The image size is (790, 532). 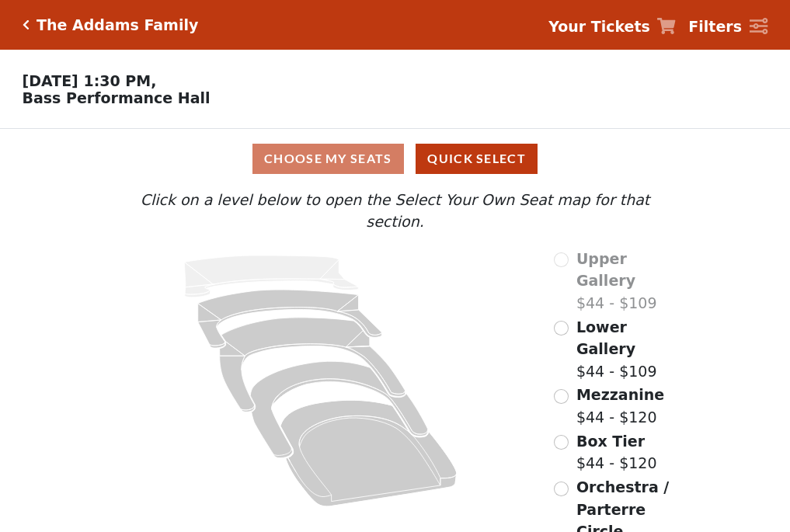 What do you see at coordinates (599, 27) in the screenshot?
I see `strong: Your Tickets` at bounding box center [599, 27].